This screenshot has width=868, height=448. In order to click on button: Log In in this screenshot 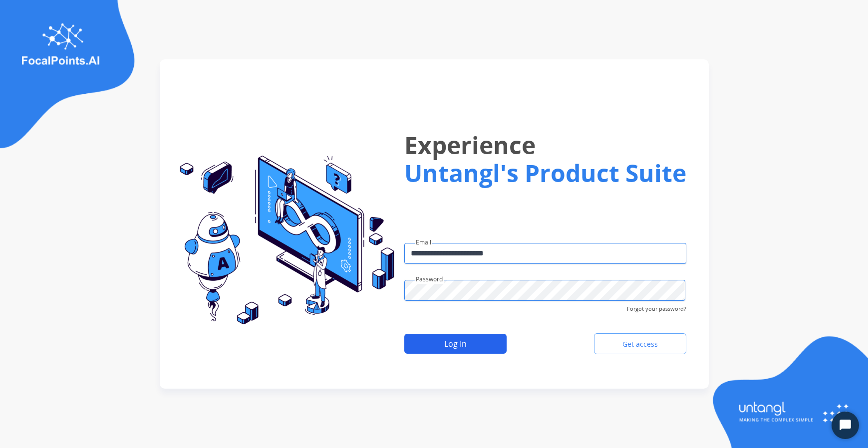, I will do `click(455, 343)`.